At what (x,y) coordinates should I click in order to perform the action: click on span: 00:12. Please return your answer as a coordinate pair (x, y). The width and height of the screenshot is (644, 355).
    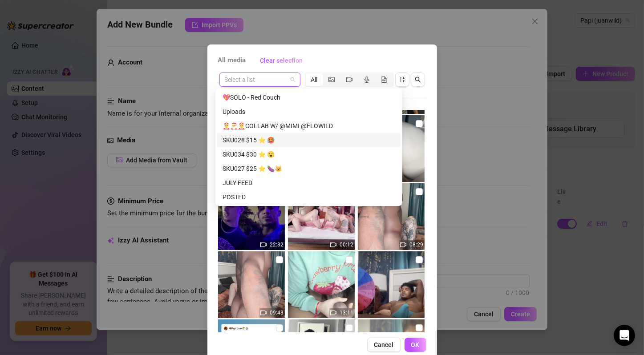
    Looking at the image, I should click on (347, 245).